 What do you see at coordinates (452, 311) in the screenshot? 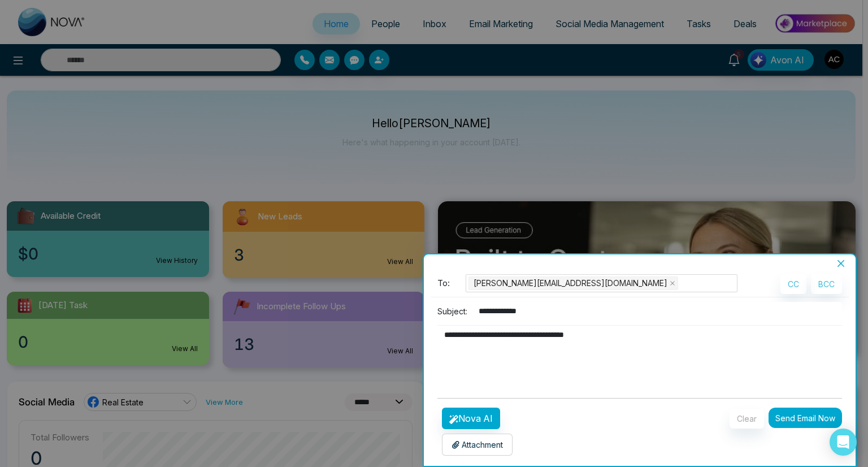
I see `p: Subject:` at bounding box center [452, 311].